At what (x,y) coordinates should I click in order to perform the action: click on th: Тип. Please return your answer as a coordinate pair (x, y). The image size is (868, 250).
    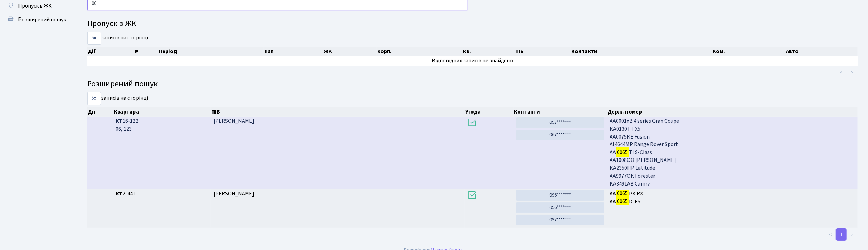
    Looking at the image, I should click on (293, 51).